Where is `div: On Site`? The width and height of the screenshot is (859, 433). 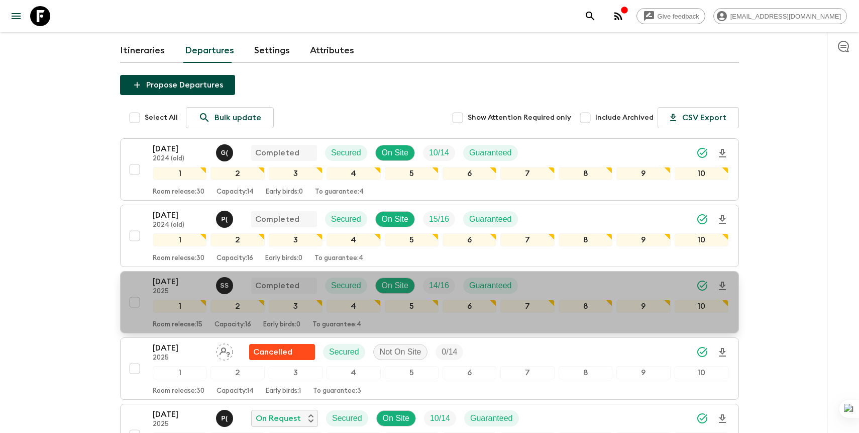
div: On Site is located at coordinates (395, 153).